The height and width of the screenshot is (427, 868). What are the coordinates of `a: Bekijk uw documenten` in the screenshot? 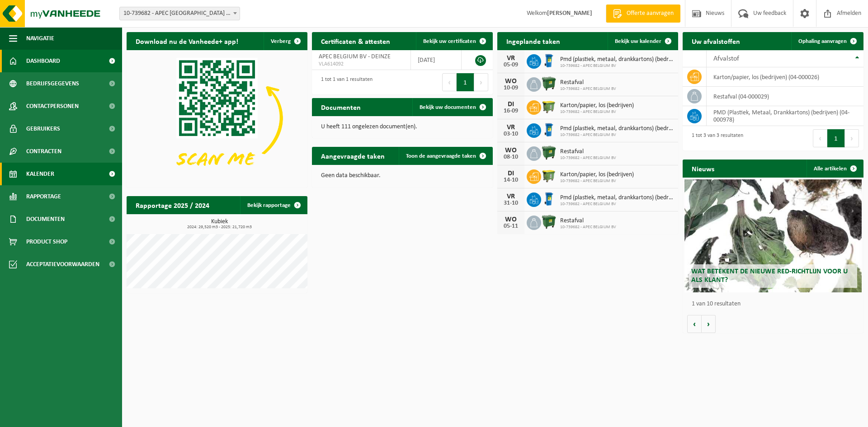 It's located at (452, 107).